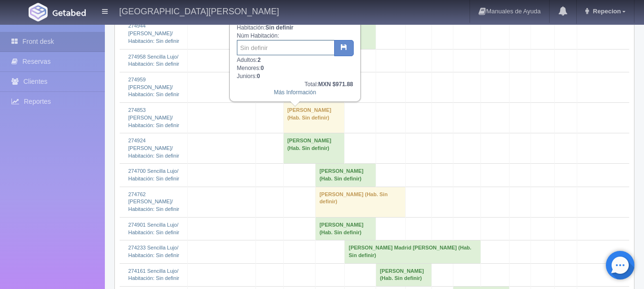 Image resolution: width=644 pixels, height=289 pixels. What do you see at coordinates (286, 48) in the screenshot?
I see `input: Sin definir` at bounding box center [286, 48].